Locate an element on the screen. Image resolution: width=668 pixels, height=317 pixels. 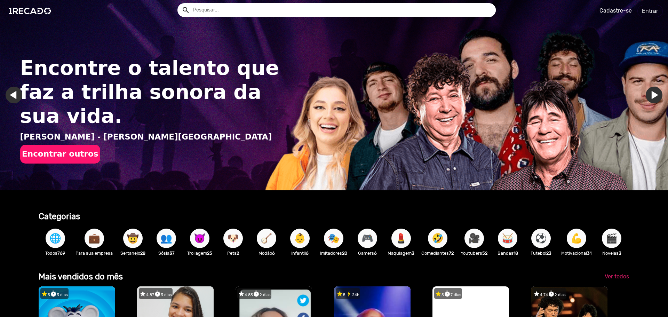
p: Motivacional is located at coordinates (576, 253).